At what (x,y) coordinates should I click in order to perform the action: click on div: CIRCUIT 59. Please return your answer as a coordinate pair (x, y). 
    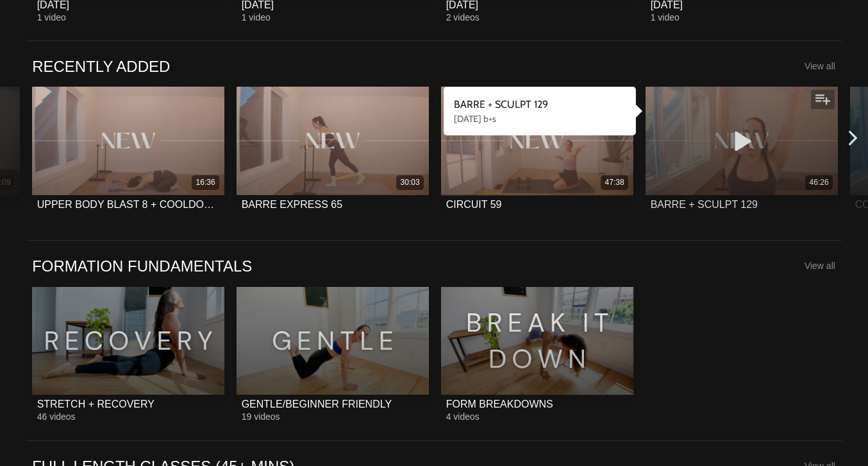
    Looking at the image, I should click on (474, 204).